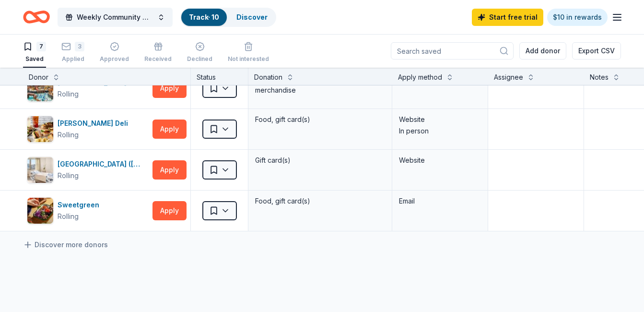  Describe the element at coordinates (41, 170) in the screenshot. I see `img: Image for Salamander Resort (Middleburg)` at that location.